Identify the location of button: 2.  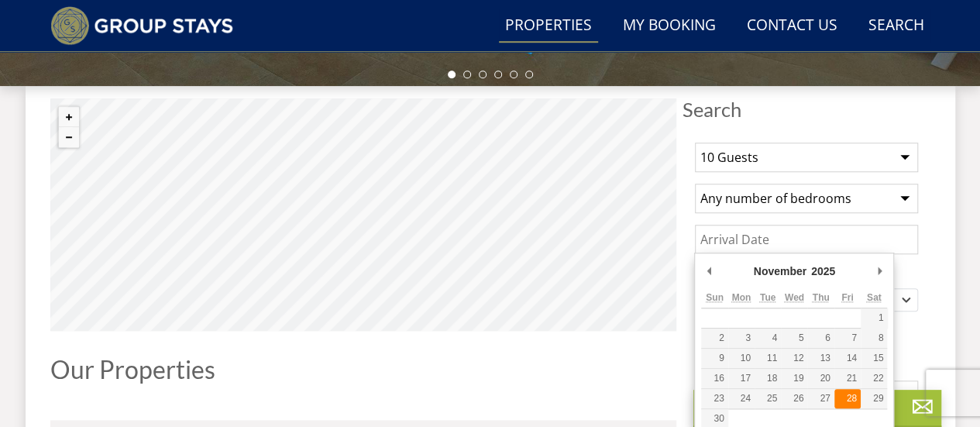
(715, 338).